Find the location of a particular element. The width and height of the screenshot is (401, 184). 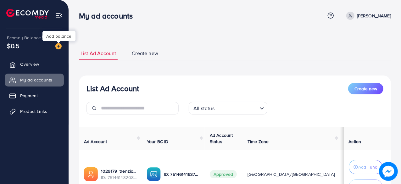

span: All status is located at coordinates (204, 108).